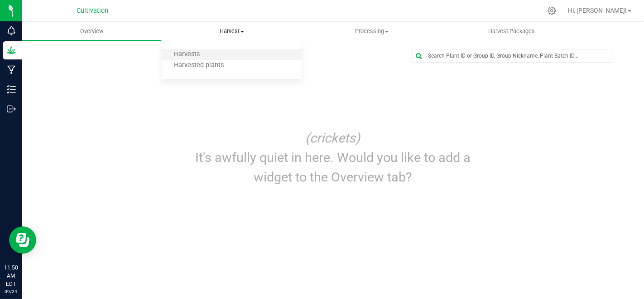  I want to click on inline-svg: Manufacturing, so click(11, 70).